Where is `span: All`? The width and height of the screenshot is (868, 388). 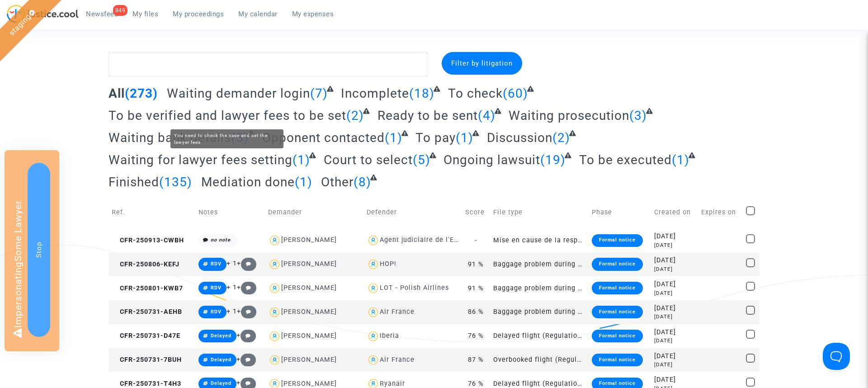 span: All is located at coordinates (117, 93).